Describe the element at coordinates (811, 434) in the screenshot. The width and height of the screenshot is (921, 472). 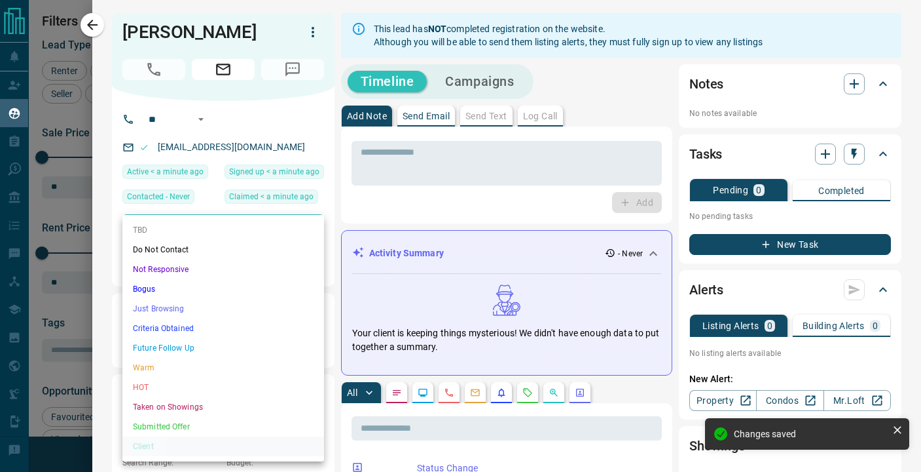
I see `div: Changes saved` at that location.